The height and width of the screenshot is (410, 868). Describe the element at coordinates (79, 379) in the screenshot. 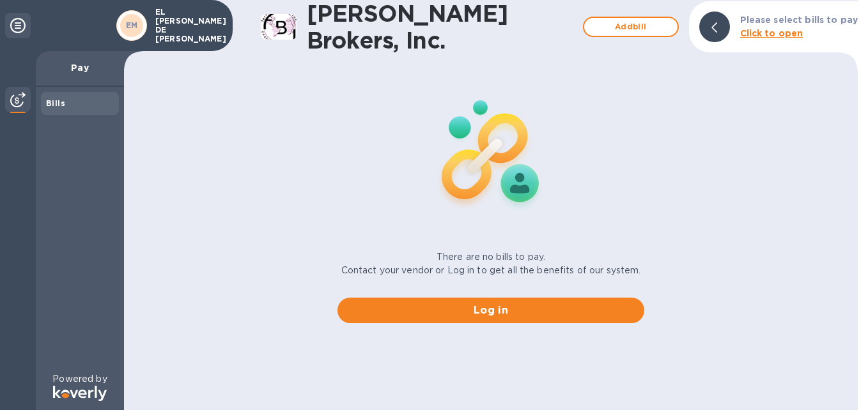

I see `p: Powered by` at that location.